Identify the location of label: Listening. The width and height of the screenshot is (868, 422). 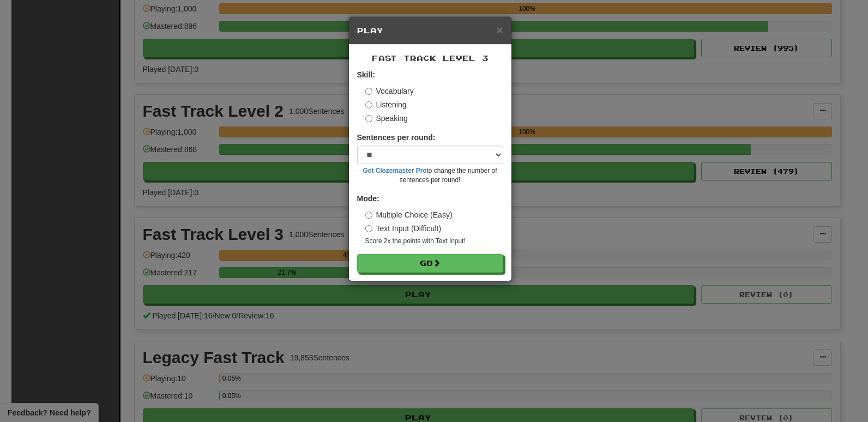
(386, 104).